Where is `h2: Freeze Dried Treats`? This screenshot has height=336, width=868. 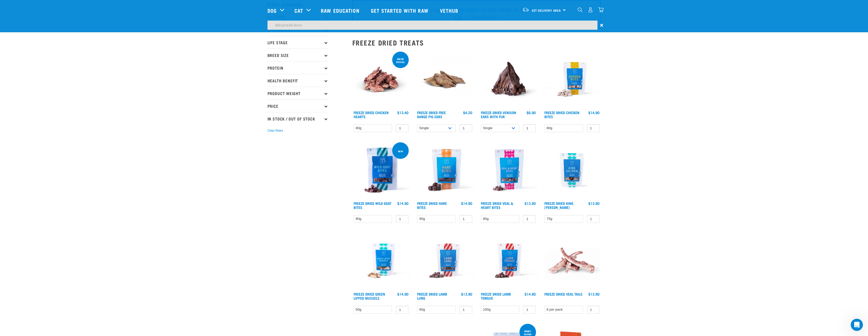 h2: Freeze Dried Treats is located at coordinates (476, 42).